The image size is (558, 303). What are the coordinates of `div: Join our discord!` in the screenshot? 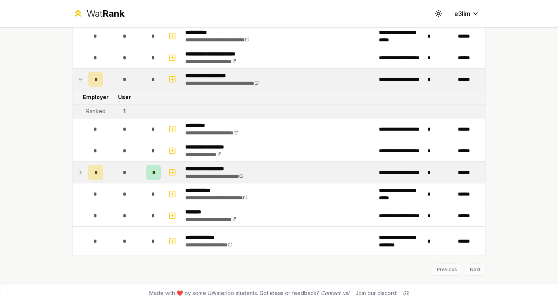 It's located at (376, 293).